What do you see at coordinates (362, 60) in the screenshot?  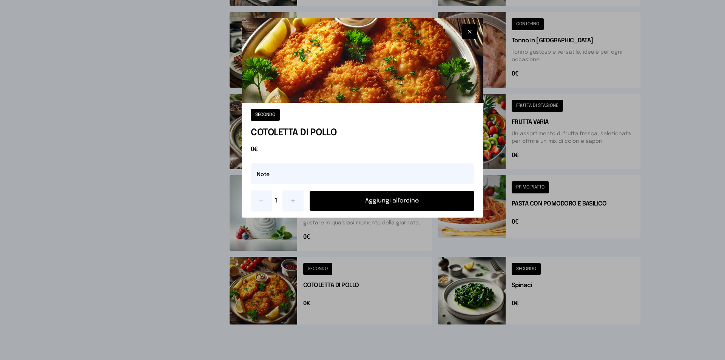 I see `img: COTOLETTA DI POLLO` at bounding box center [362, 60].